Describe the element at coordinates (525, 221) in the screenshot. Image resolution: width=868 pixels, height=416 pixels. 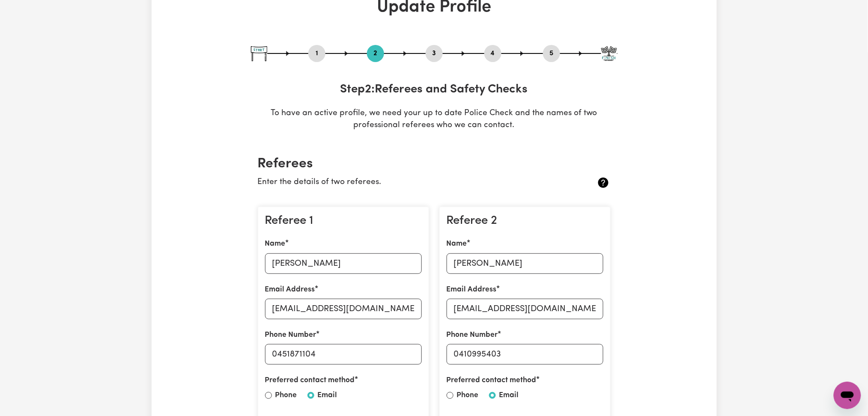
I see `h3: Referee 2` at that location.